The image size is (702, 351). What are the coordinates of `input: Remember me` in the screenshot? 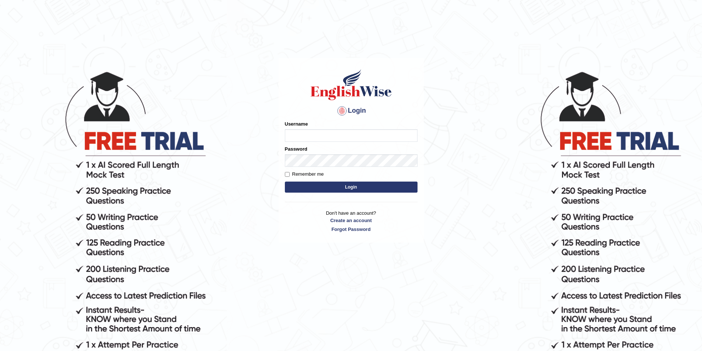 It's located at (287, 174).